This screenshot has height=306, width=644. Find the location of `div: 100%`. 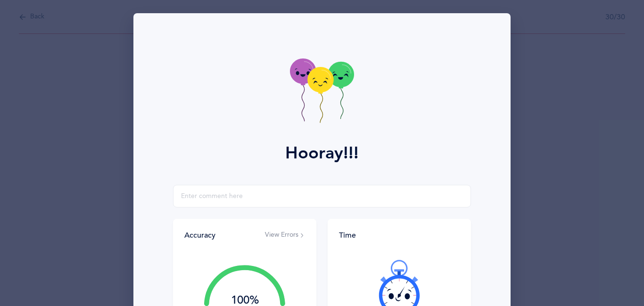

div: 100% is located at coordinates (245, 300).